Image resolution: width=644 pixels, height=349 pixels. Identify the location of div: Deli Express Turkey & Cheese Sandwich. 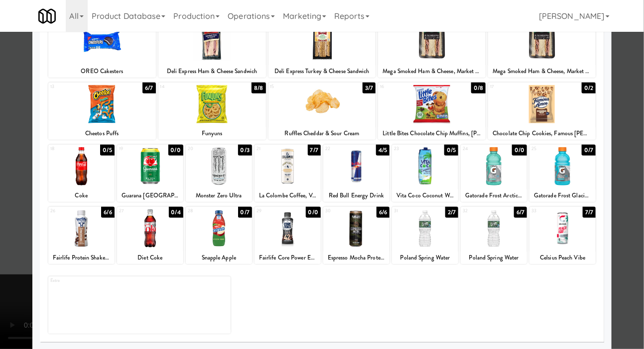
(322, 71).